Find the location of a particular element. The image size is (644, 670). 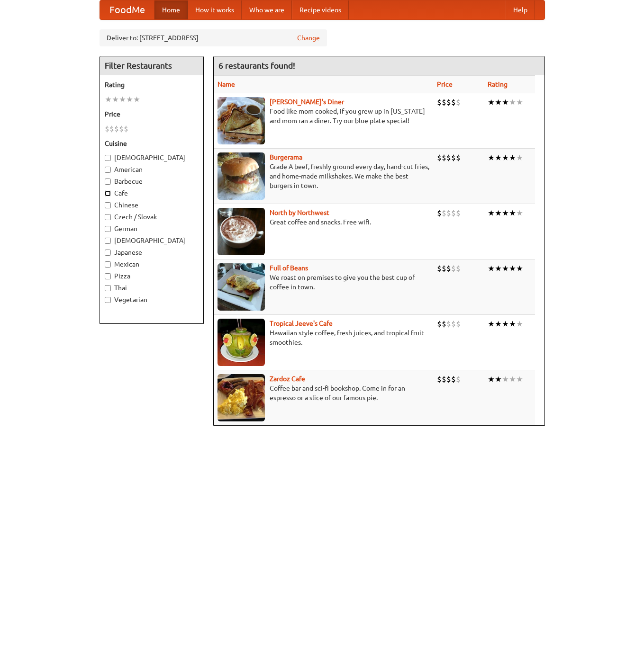

img: burgerama.jpg is located at coordinates (241, 176).